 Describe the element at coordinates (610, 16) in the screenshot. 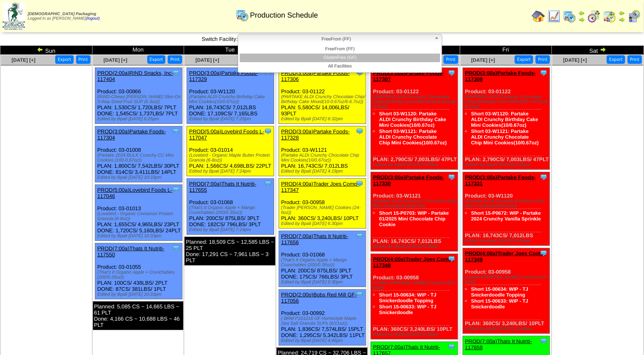

I see `img: calendarinout.gif` at that location.